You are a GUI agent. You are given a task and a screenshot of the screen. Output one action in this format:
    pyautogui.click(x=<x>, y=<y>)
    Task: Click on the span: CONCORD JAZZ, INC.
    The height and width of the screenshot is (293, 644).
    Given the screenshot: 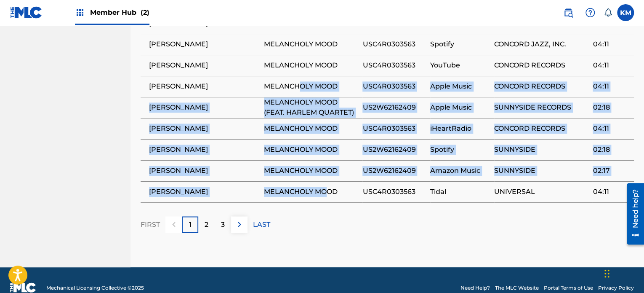 What is the action you would take?
    pyautogui.click(x=541, y=44)
    